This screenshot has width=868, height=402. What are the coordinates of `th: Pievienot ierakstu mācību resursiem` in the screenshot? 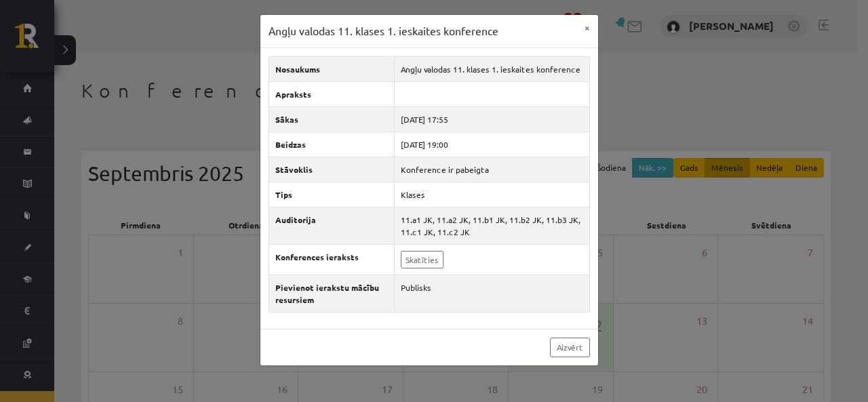 It's located at (331, 293).